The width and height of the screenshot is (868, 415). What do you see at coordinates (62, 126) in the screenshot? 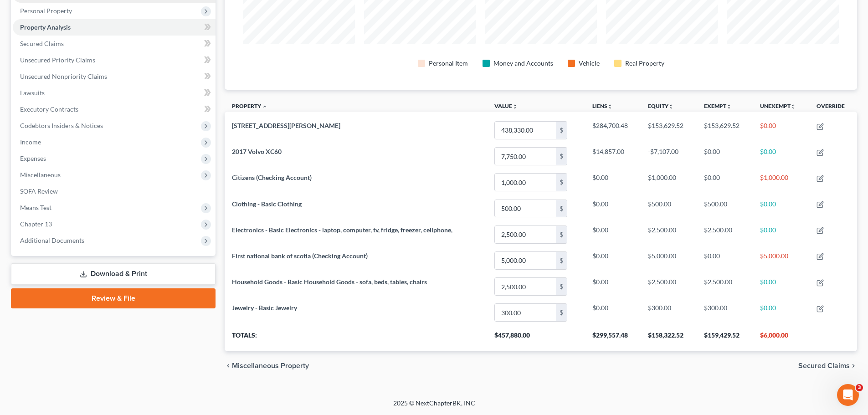
I see `span: Codebtors Insiders & Notices` at bounding box center [62, 126].